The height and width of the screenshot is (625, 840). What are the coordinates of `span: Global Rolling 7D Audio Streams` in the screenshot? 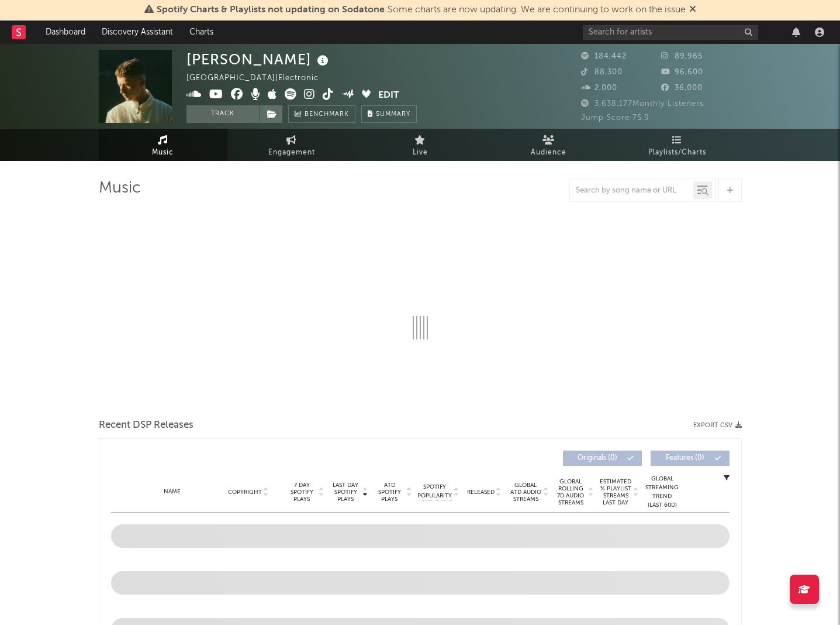 It's located at (571, 492).